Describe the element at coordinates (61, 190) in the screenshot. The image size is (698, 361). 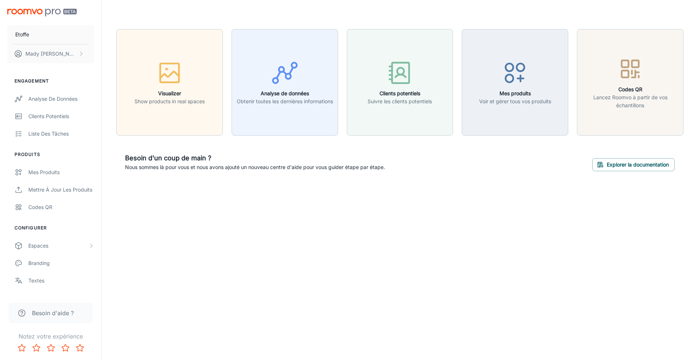
I see `div: Mettre à jour les produits` at that location.